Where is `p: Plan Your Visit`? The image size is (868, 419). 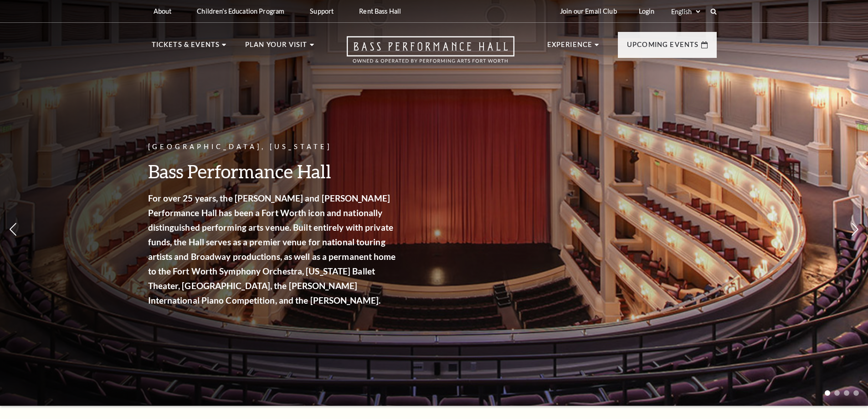 p: Plan Your Visit is located at coordinates (276, 47).